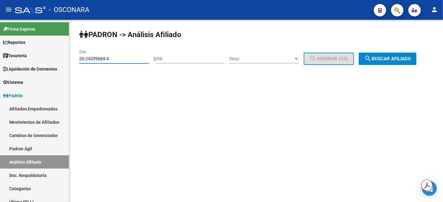 The width and height of the screenshot is (443, 202). Describe the element at coordinates (328, 59) in the screenshot. I see `button: Generar CUIL` at that location.